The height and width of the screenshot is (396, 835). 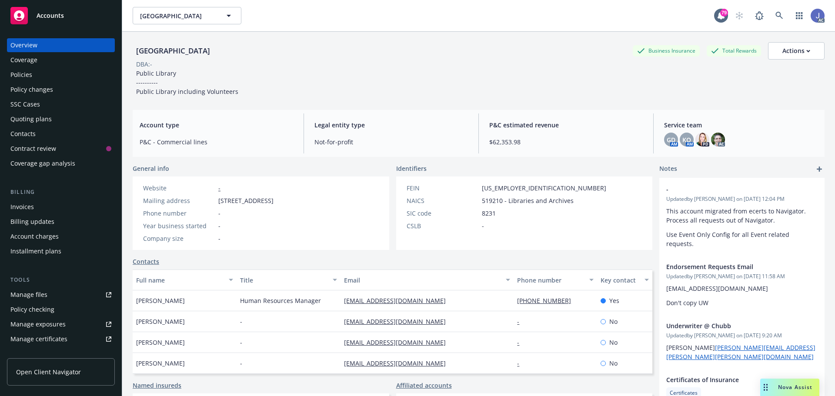 What do you see at coordinates (61, 251) in the screenshot?
I see `a: Installment plans` at bounding box center [61, 251].